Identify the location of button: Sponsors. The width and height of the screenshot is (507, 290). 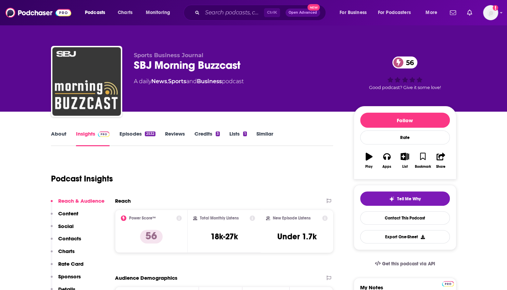
(66, 280).